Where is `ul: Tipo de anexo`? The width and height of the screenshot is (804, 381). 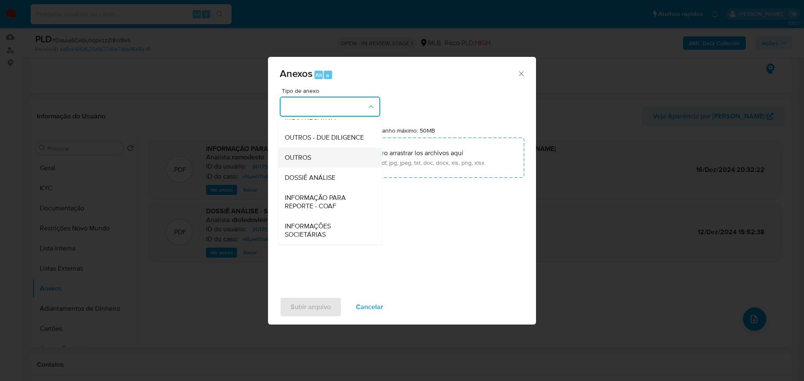
ul: Tipo de anexo is located at coordinates (330, 126).